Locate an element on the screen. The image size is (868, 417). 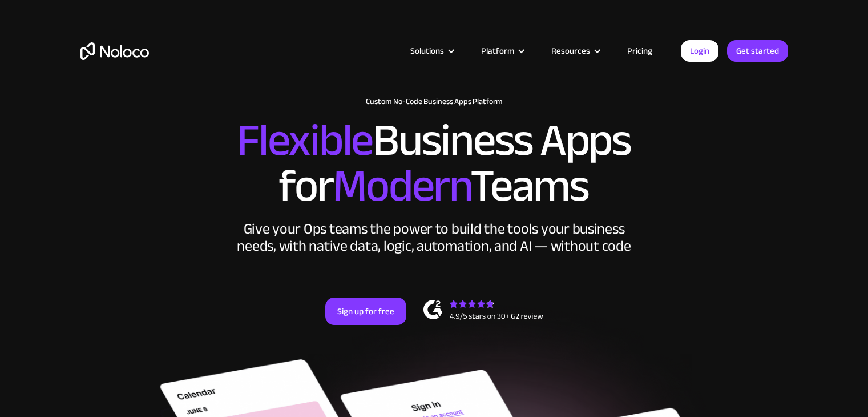
h2: Business Apps for Teams is located at coordinates (434, 163).